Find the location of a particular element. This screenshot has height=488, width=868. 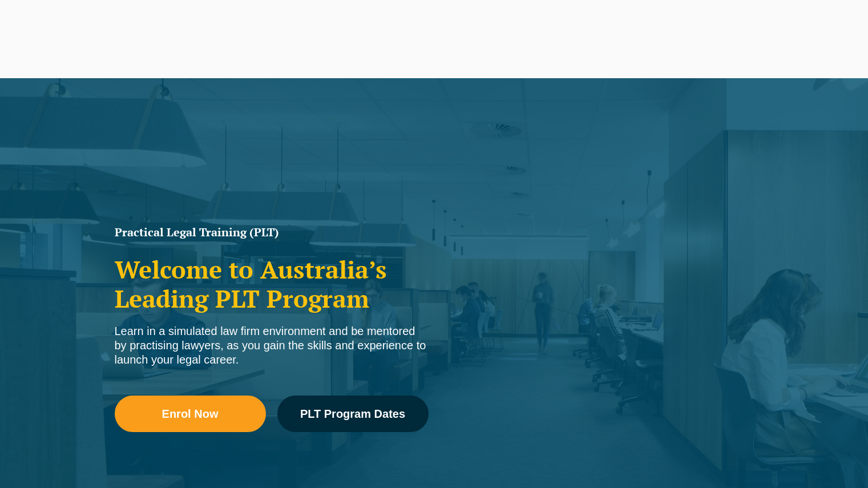

a: PLT Program Dates is located at coordinates (353, 414).